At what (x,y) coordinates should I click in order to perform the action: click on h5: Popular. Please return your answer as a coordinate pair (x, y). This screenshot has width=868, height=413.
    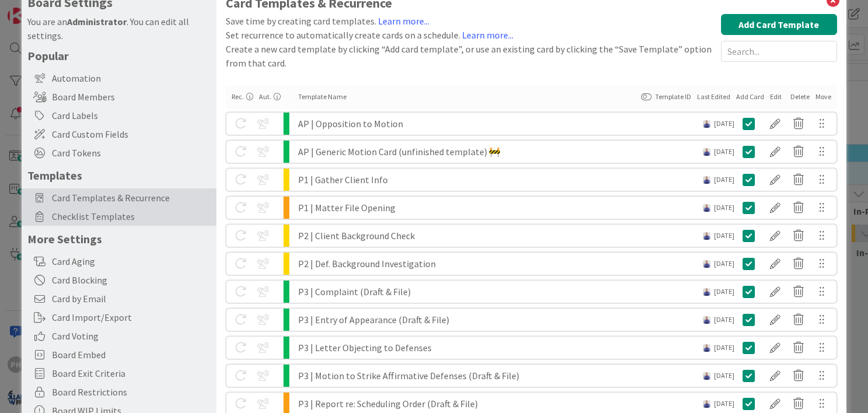
    Looking at the image, I should click on (119, 56).